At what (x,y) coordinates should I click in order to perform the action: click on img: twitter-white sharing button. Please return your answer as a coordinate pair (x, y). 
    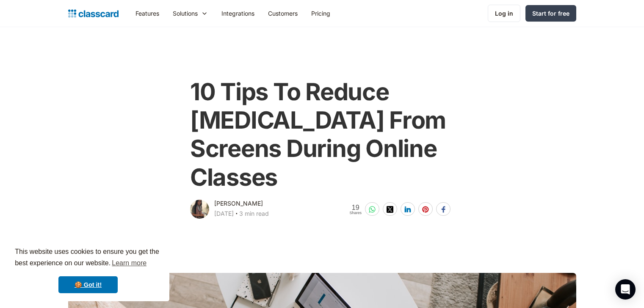
    Looking at the image, I should click on (390, 209).